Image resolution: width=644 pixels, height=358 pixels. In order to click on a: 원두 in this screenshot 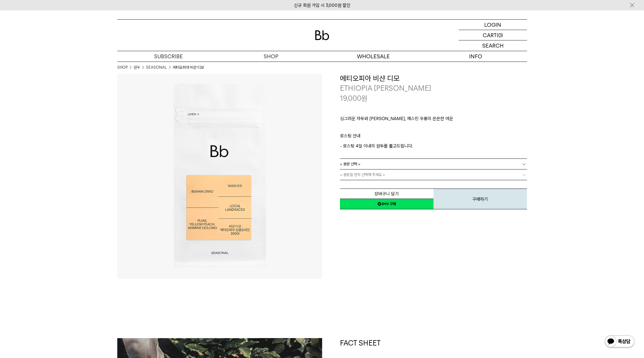, I will do `click(137, 67)`.